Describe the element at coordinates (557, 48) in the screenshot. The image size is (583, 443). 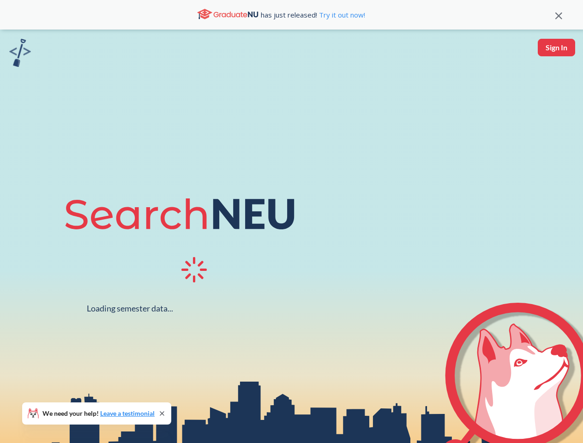
I see `button: Sign In` at that location.